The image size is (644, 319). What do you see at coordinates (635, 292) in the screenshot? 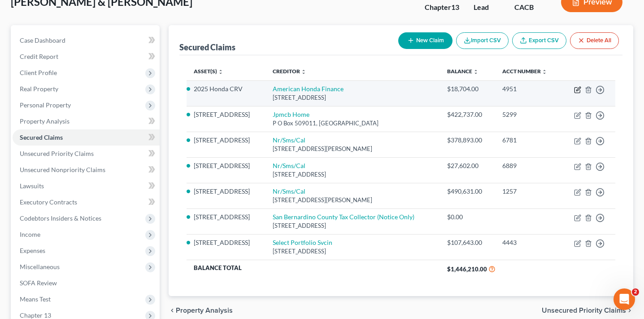
I see `span: 2` at bounding box center [635, 292].